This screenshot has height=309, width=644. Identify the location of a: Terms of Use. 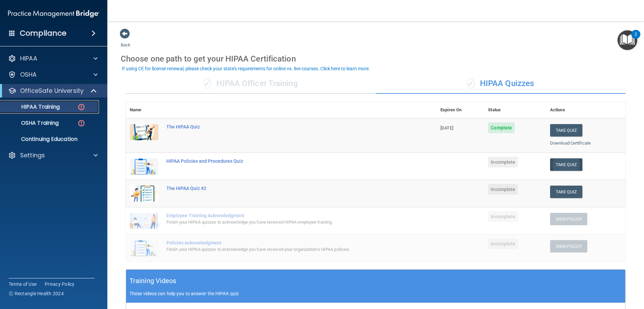
(23, 284).